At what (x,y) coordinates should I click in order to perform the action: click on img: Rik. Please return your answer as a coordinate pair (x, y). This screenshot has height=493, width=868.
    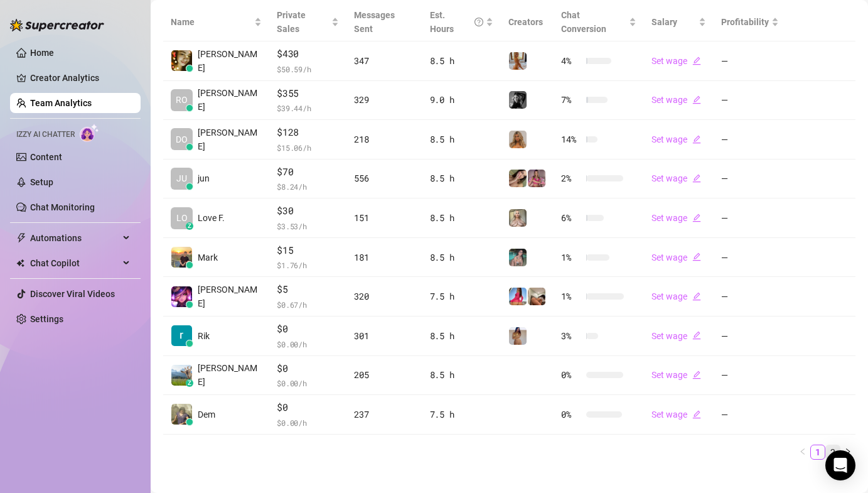
    Looking at the image, I should click on (181, 336).